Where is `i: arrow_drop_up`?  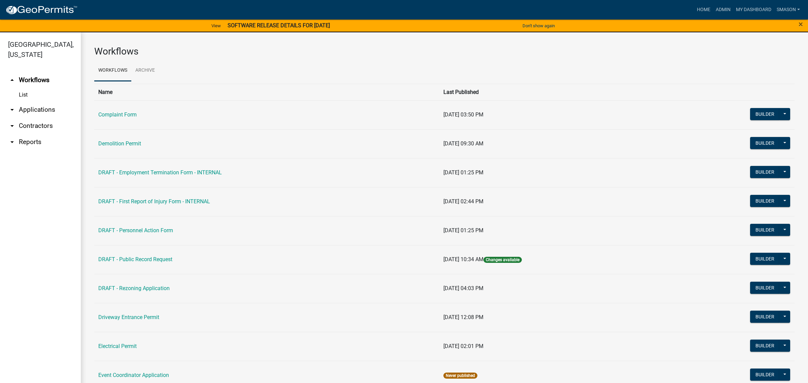
i: arrow_drop_up is located at coordinates (12, 80).